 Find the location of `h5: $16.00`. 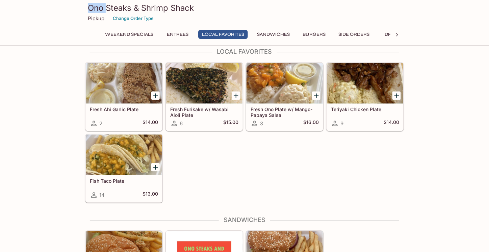

h5: $16.00 is located at coordinates (311, 124).